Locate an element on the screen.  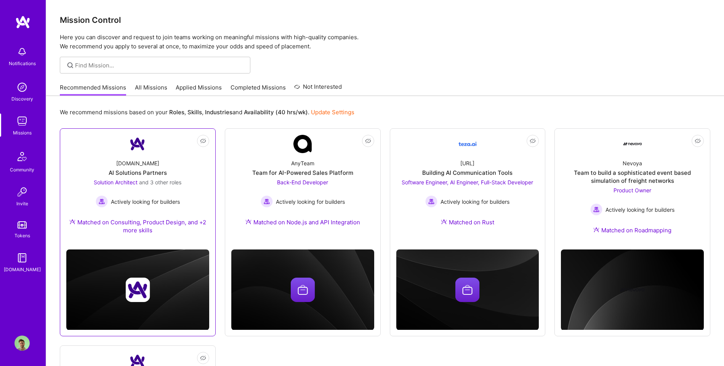
div: Team for AI-Powered Sales Platform is located at coordinates (302, 173).